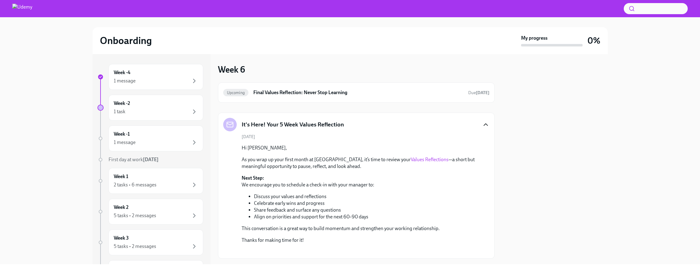  I want to click on h6: Week 2, so click(121, 207).